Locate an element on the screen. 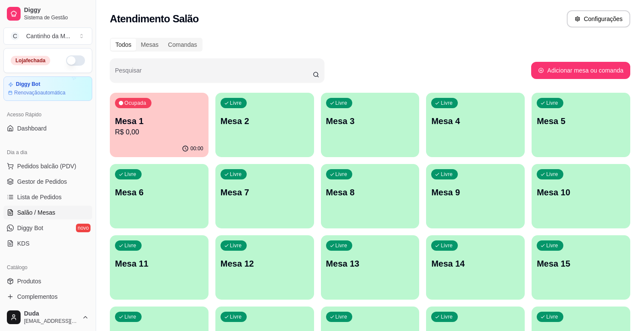 This screenshot has height=331, width=644. a: Complementos is located at coordinates (48, 297).